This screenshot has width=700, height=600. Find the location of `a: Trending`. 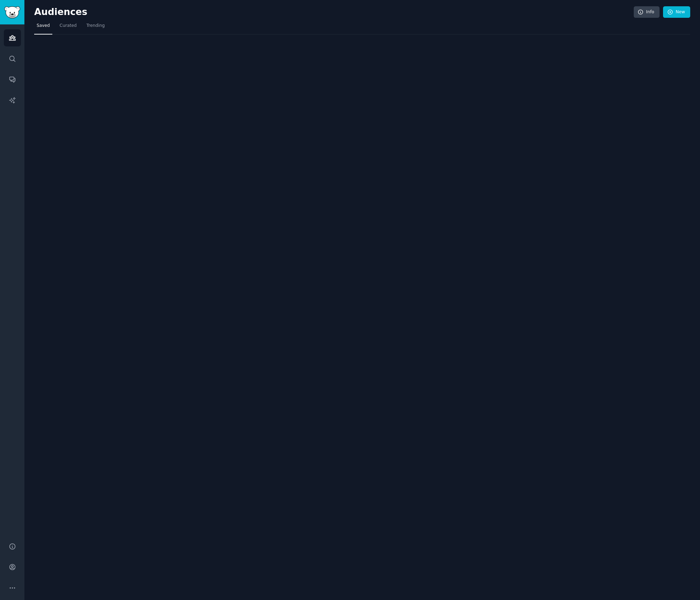

a: Trending is located at coordinates (96, 27).